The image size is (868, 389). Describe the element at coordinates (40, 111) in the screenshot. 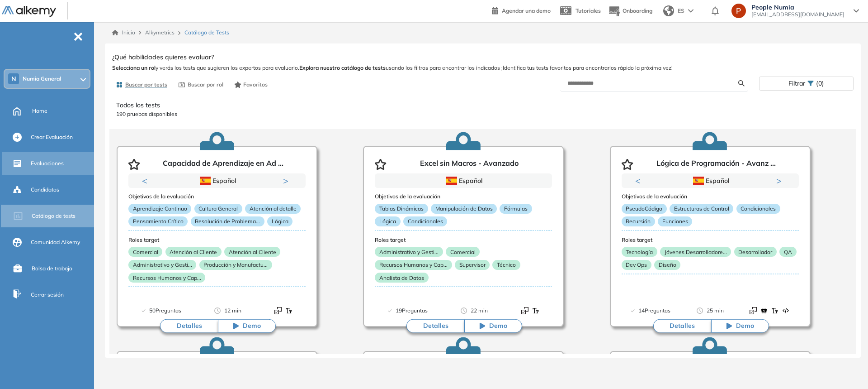

I see `span: Home` at that location.